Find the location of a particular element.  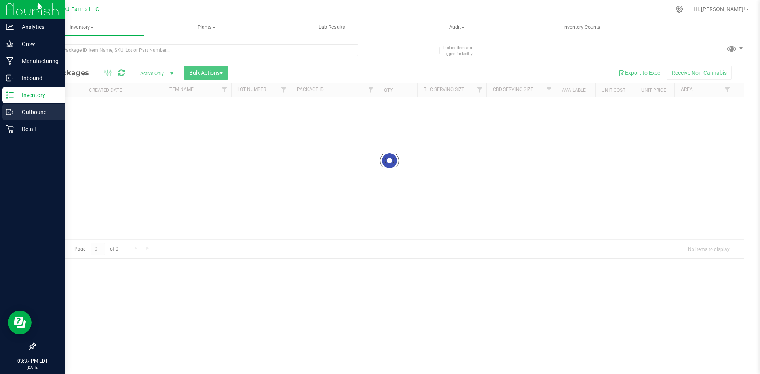

span: Plants is located at coordinates (207, 27).